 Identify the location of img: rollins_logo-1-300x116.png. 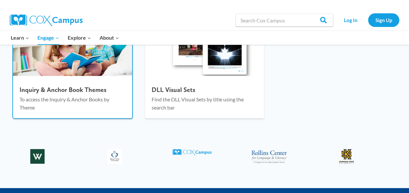
(269, 157).